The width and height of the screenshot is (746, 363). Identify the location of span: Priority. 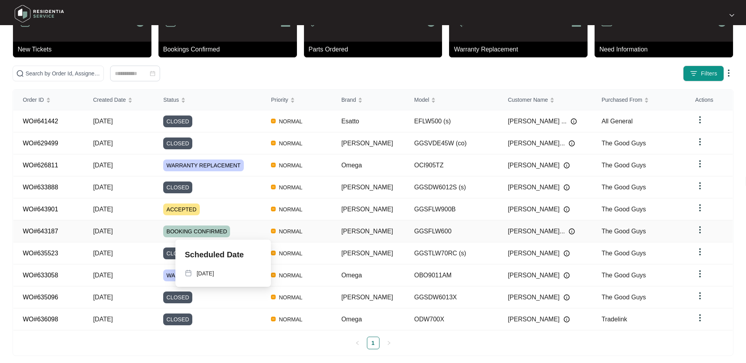
(279, 100).